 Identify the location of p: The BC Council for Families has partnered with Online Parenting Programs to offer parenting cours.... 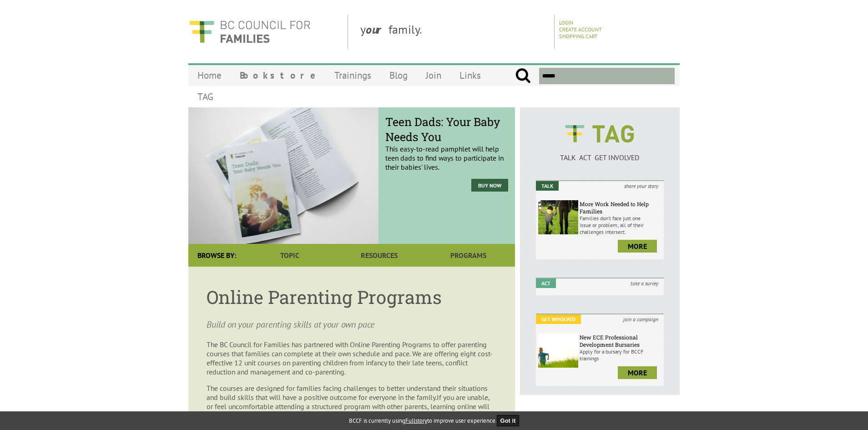
(351, 358).